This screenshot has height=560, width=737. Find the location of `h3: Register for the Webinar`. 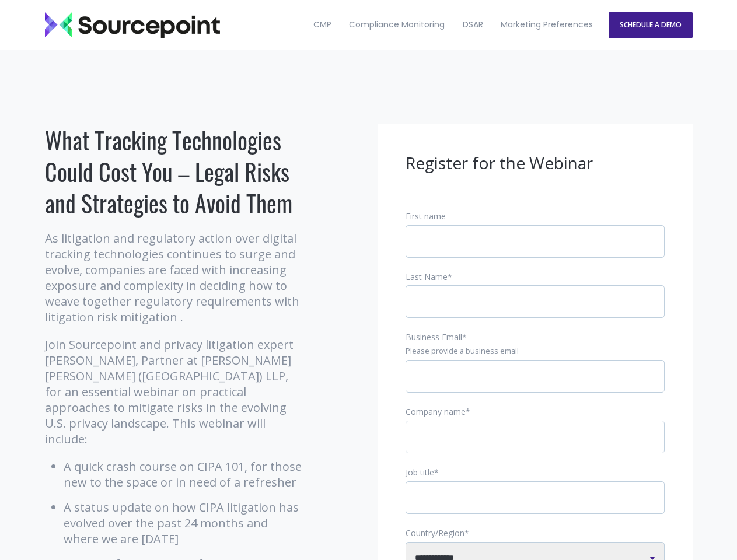

h3: Register for the Webinar is located at coordinates (535, 163).